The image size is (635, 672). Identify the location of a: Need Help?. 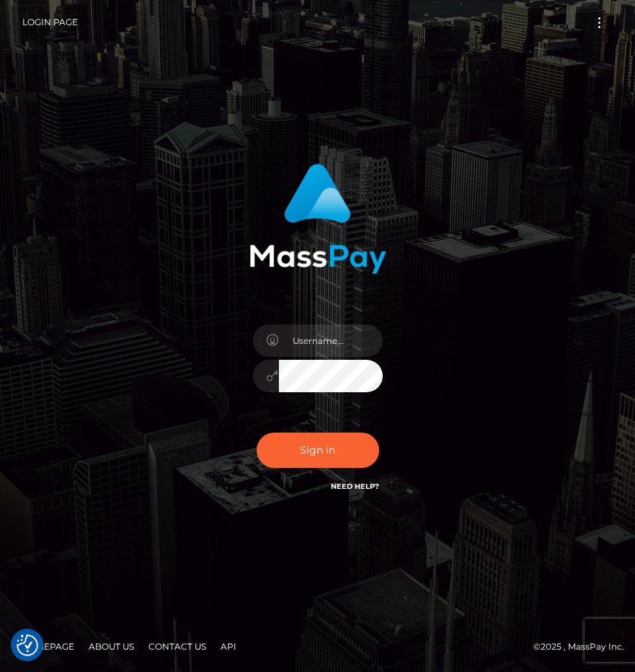
(355, 486).